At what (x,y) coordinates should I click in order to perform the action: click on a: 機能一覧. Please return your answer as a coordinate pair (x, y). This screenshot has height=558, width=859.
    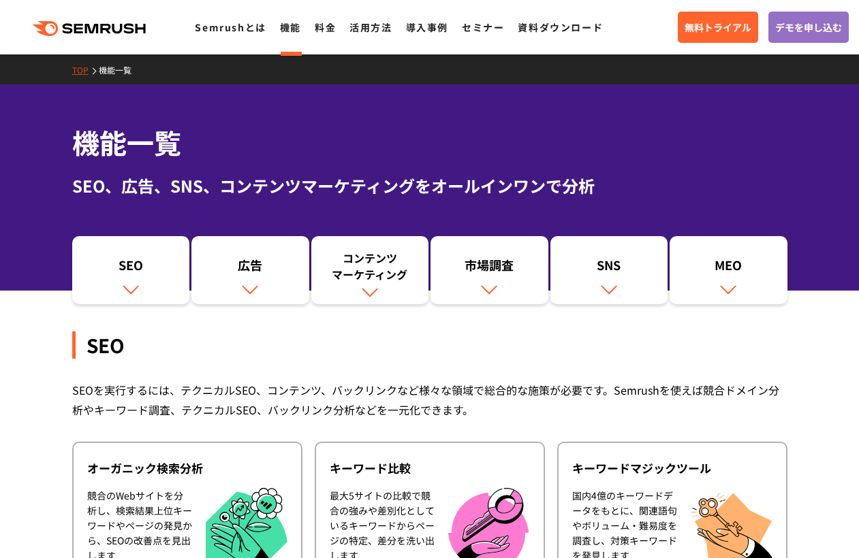
    Looking at the image, I should click on (120, 69).